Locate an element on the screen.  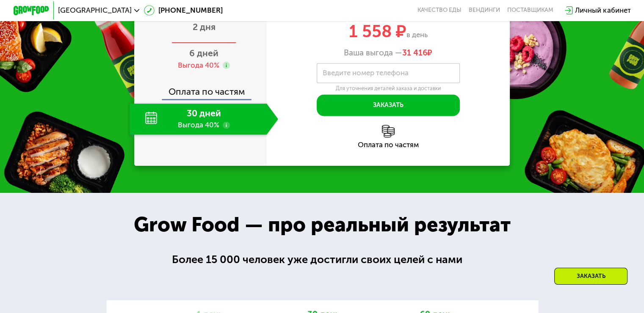
span: 1 558 ₽ is located at coordinates (378, 31).